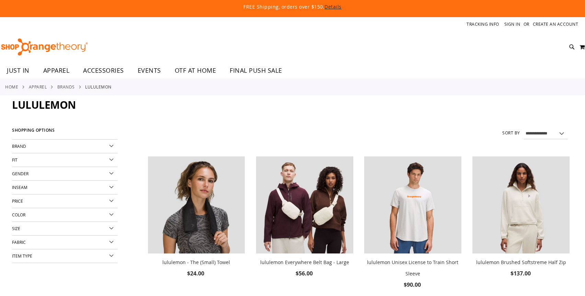  I want to click on span: OTF AT HOME, so click(195, 70).